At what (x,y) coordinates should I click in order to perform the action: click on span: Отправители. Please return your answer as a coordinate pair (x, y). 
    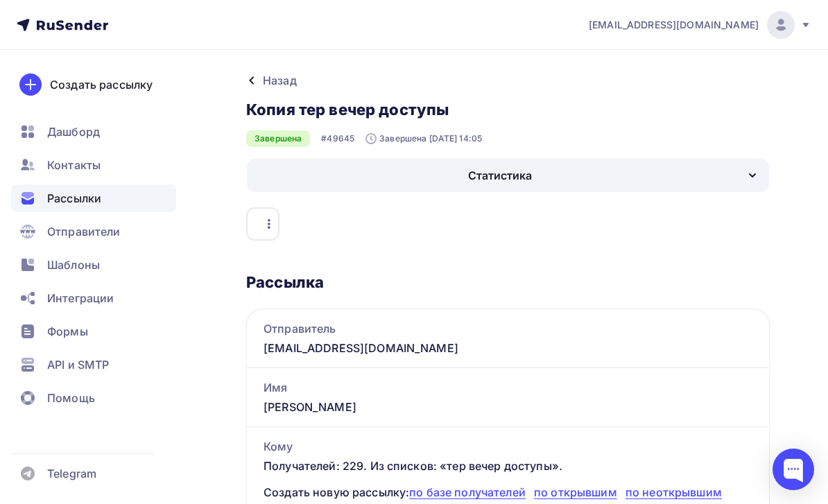
    Looking at the image, I should click on (84, 231).